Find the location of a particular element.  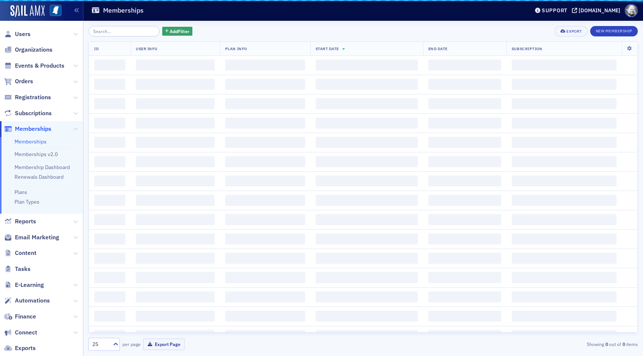

label: per page is located at coordinates (131, 344).